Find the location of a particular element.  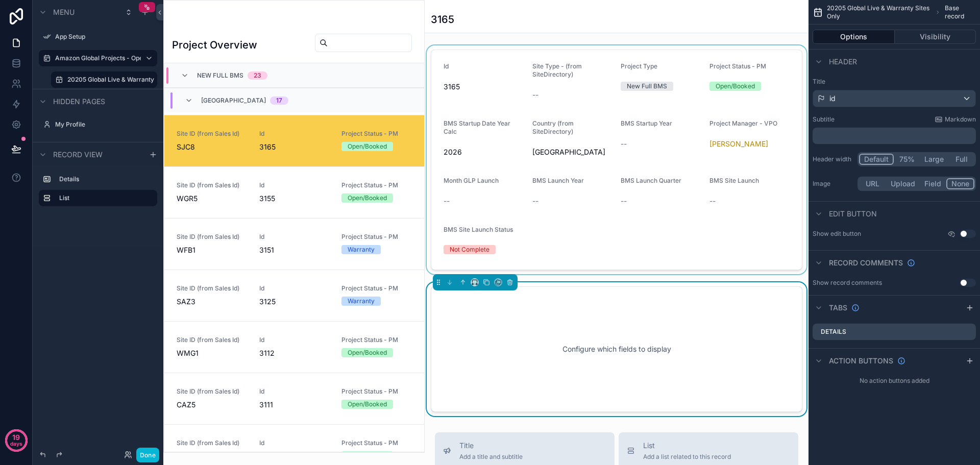

span: id is located at coordinates (833, 98).